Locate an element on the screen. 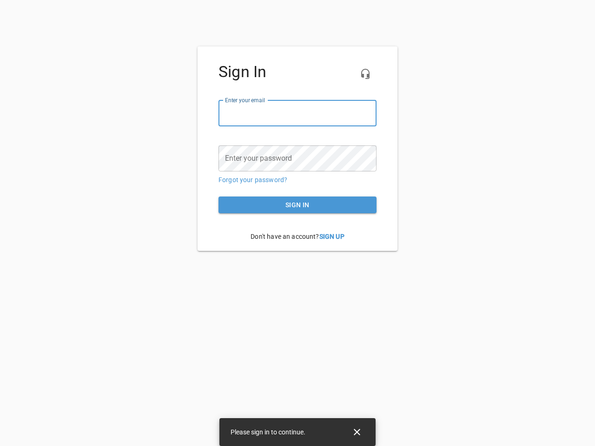 This screenshot has height=446, width=595. span: Sign in is located at coordinates (297, 205).